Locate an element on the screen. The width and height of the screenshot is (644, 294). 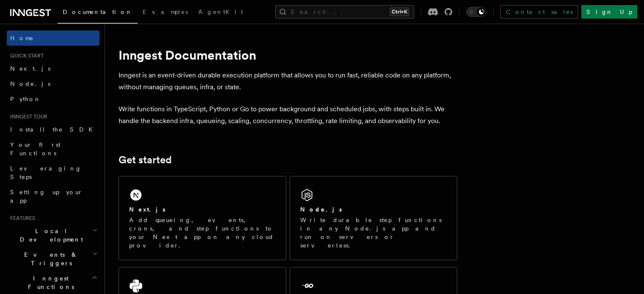
span: Install the SDK is located at coordinates (54, 130).